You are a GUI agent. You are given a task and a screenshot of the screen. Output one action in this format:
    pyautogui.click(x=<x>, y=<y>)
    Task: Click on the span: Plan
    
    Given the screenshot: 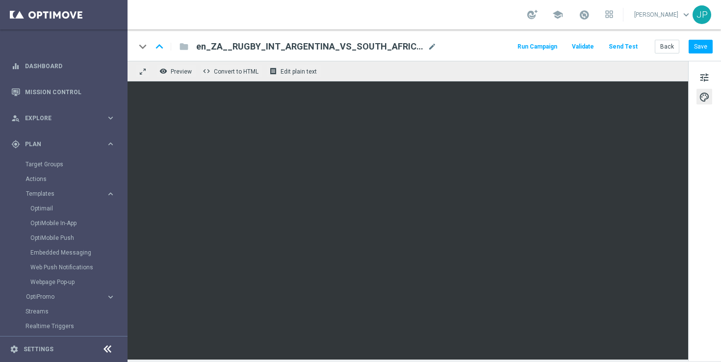 What is the action you would take?
    pyautogui.click(x=65, y=144)
    